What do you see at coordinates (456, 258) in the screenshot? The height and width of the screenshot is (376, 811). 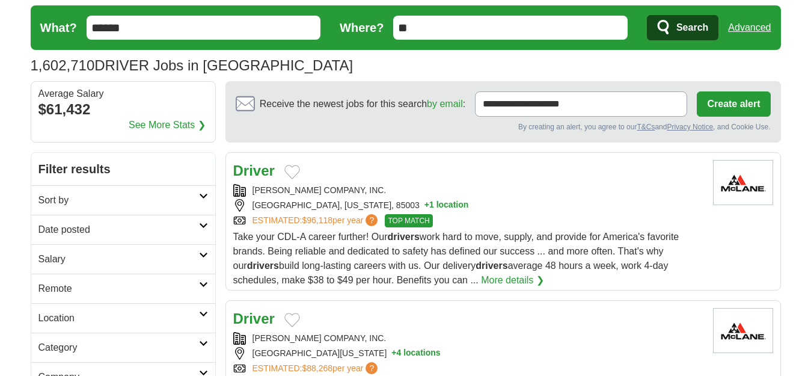 I see `span: Take your CDL-A career further! Our work hard to move, supply, and provide for America's favorite...` at bounding box center [456, 258].